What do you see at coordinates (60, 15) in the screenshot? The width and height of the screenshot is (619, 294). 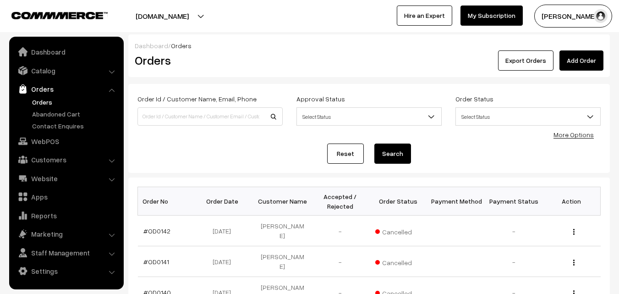 I see `img: COMMMERCE` at bounding box center [60, 15].